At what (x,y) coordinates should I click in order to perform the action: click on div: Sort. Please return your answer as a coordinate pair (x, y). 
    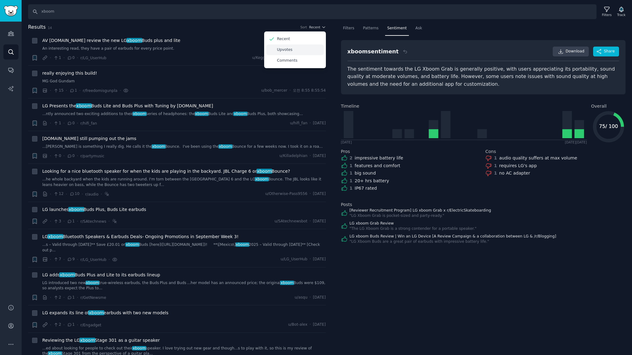
    Looking at the image, I should click on (304, 27).